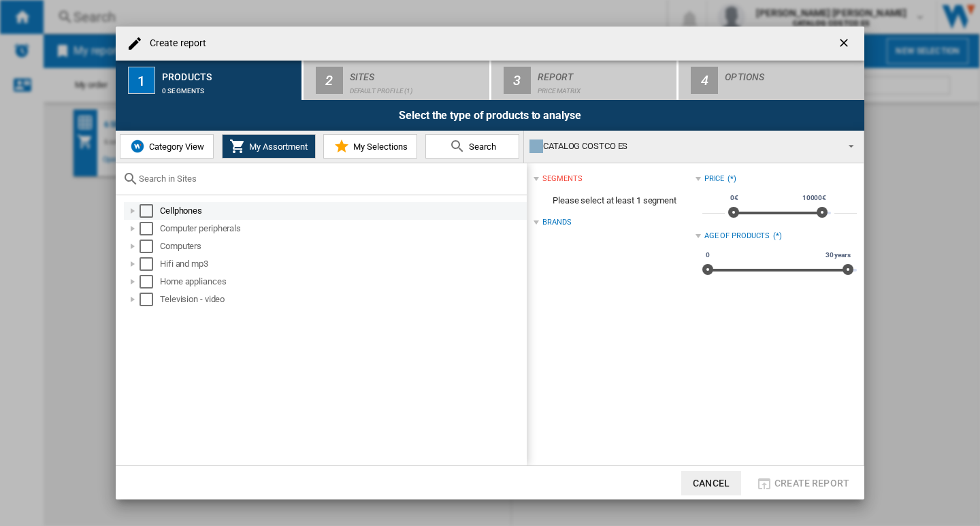  What do you see at coordinates (342, 229) in the screenshot?
I see `div: Computer peripherals` at bounding box center [342, 229].